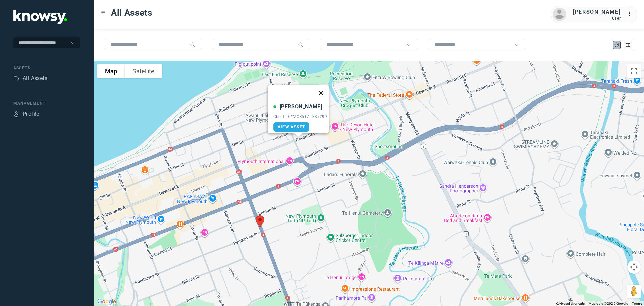 The height and width of the screenshot is (306, 644). I want to click on a: Terms, so click(637, 303).